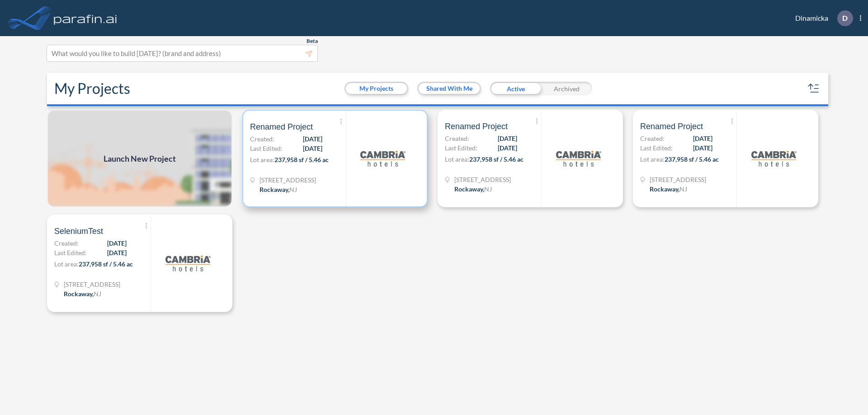  What do you see at coordinates (814, 88) in the screenshot?
I see `button: sort` at bounding box center [814, 88].